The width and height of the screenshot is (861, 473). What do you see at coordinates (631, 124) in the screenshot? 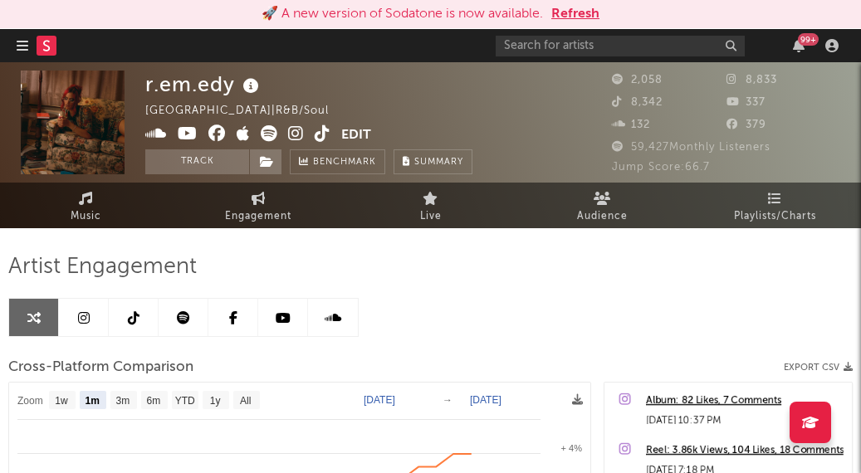
I see `span: 132` at bounding box center [631, 124].